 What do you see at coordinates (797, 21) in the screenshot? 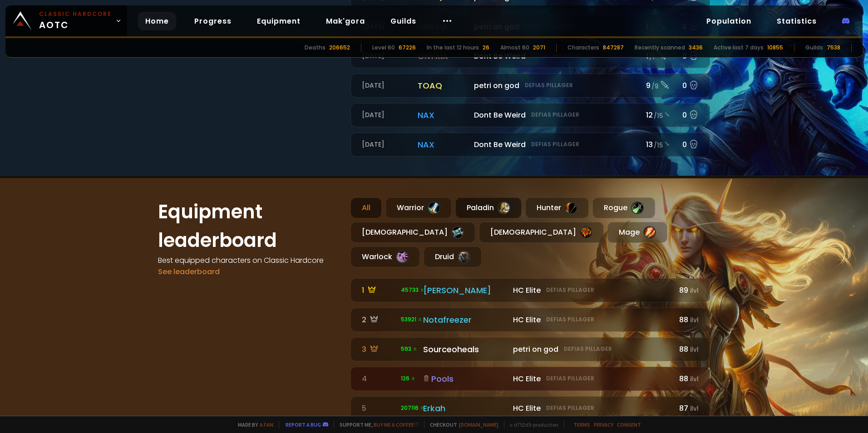
I see `a: Statistics` at bounding box center [797, 21].